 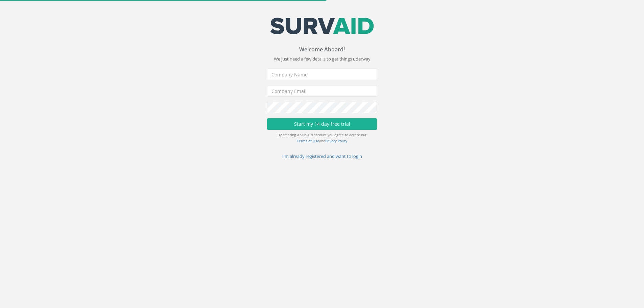 I want to click on input: Company Name, so click(x=322, y=74).